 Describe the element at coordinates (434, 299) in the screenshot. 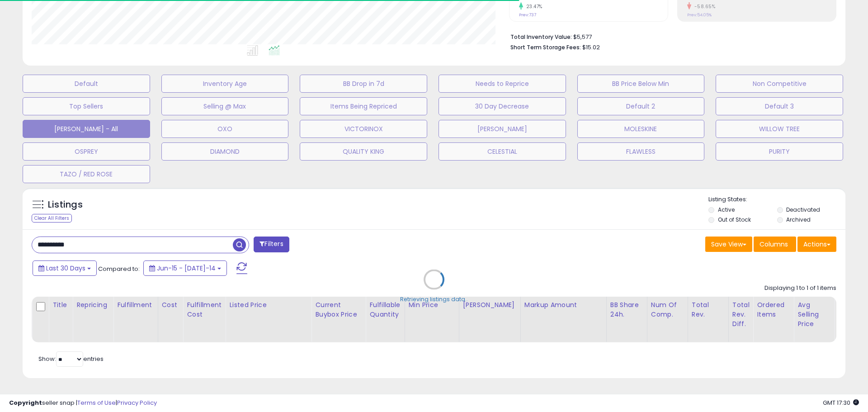

I see `div: Retrieving listings data..` at that location.